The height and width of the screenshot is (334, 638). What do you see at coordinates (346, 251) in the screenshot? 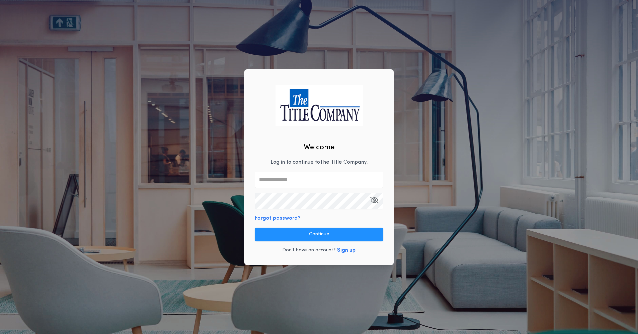
I see `button: Sign up` at bounding box center [346, 251].